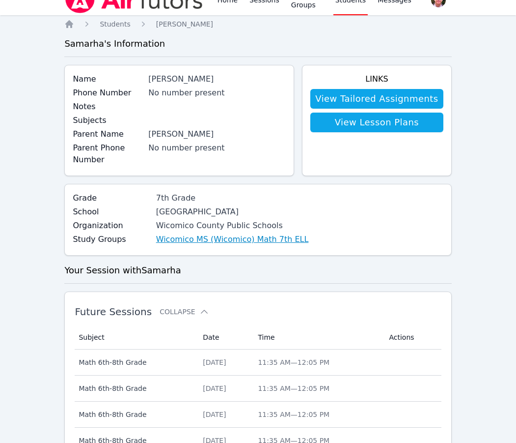  What do you see at coordinates (108, 134) in the screenshot?
I see `label: Parent Name` at bounding box center [108, 134].